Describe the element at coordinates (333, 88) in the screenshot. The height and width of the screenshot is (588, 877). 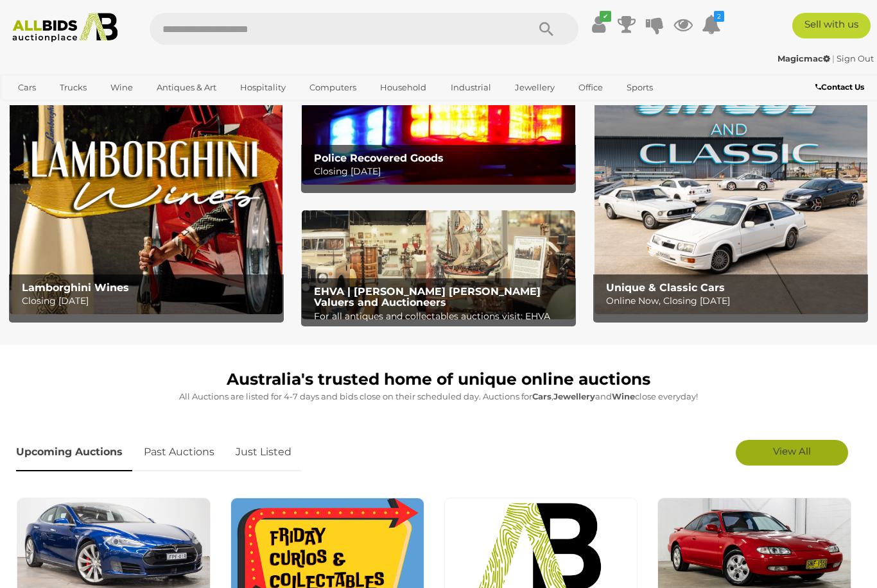
I see `a: Computers` at that location.